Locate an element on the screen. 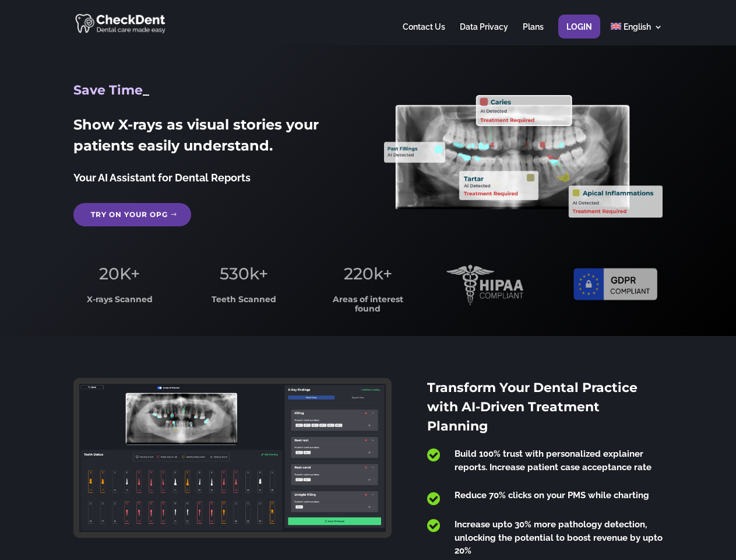 The width and height of the screenshot is (736, 560). span: Your AI Assistant for Dental Reports is located at coordinates (162, 178).